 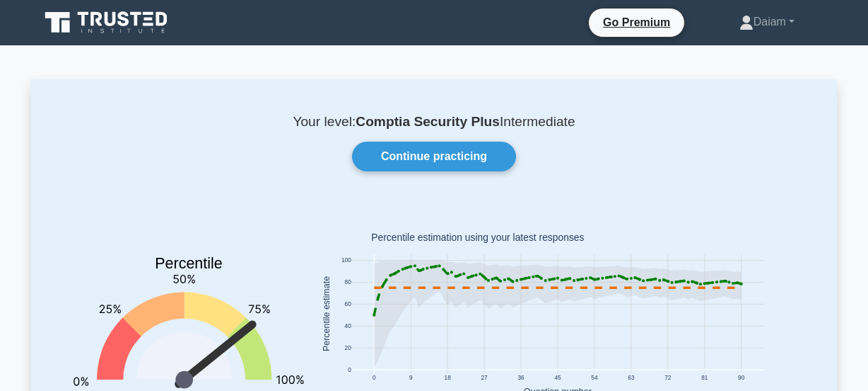 What do you see at coordinates (348, 326) in the screenshot?
I see `text: 40` at bounding box center [348, 326].